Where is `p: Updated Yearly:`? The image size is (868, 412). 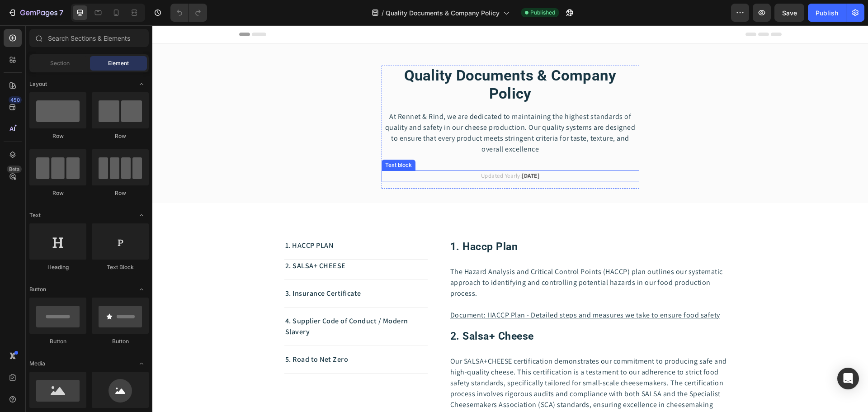 p: Updated Yearly: is located at coordinates (358, 151).